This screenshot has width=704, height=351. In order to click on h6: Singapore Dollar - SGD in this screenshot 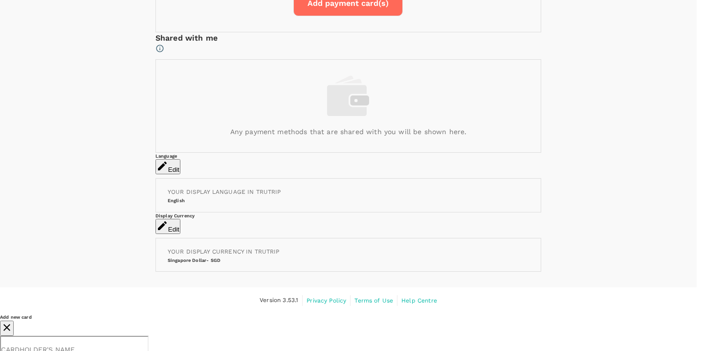, I will do `click(348, 260)`.